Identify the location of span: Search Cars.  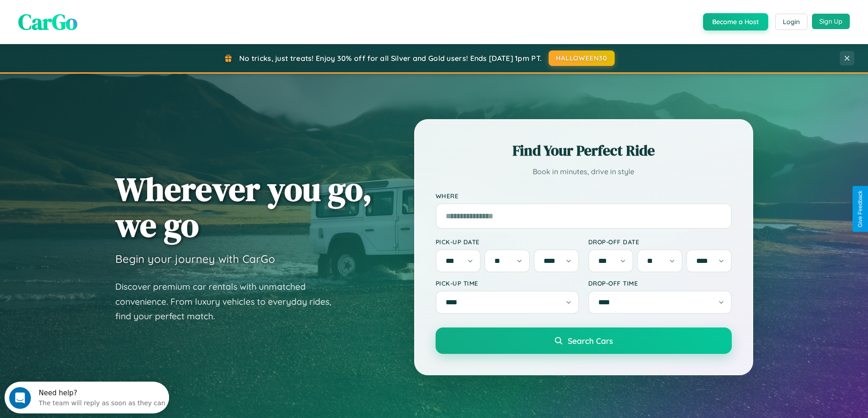
(589, 341).